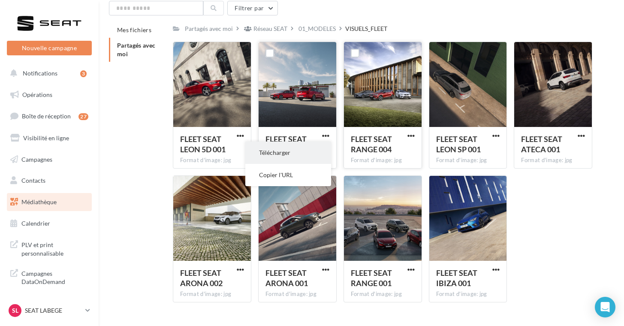 The height and width of the screenshot is (326, 624). What do you see at coordinates (46, 116) in the screenshot?
I see `span: Boîte de réception` at bounding box center [46, 116].